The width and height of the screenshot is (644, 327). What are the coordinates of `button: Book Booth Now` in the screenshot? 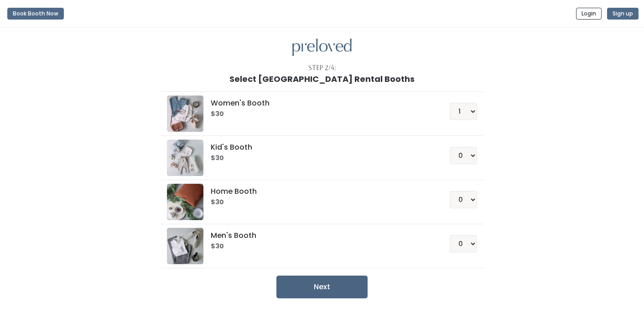 It's located at (36, 14).